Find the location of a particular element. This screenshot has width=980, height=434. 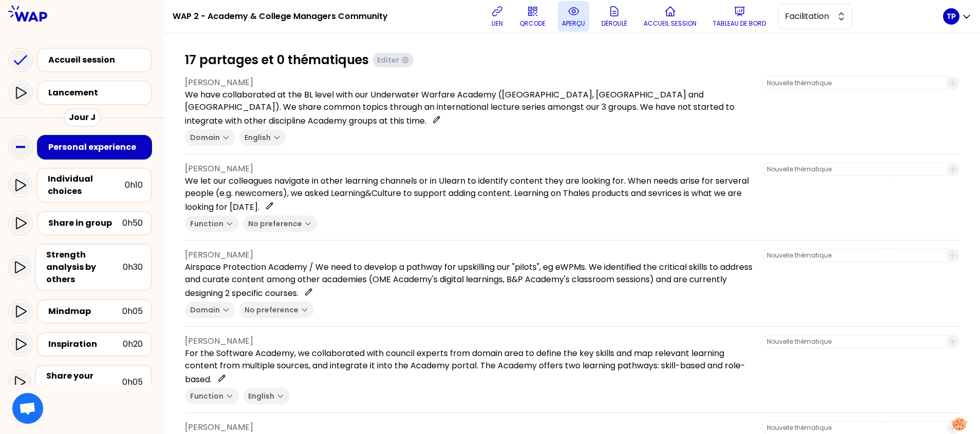

h1: 17 partages et 0 thématiques is located at coordinates (277, 60).